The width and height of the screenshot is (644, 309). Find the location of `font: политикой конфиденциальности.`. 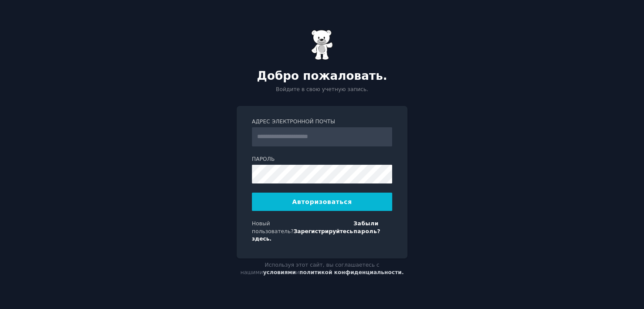

font: политикой конфиденциальности. is located at coordinates (351, 273).